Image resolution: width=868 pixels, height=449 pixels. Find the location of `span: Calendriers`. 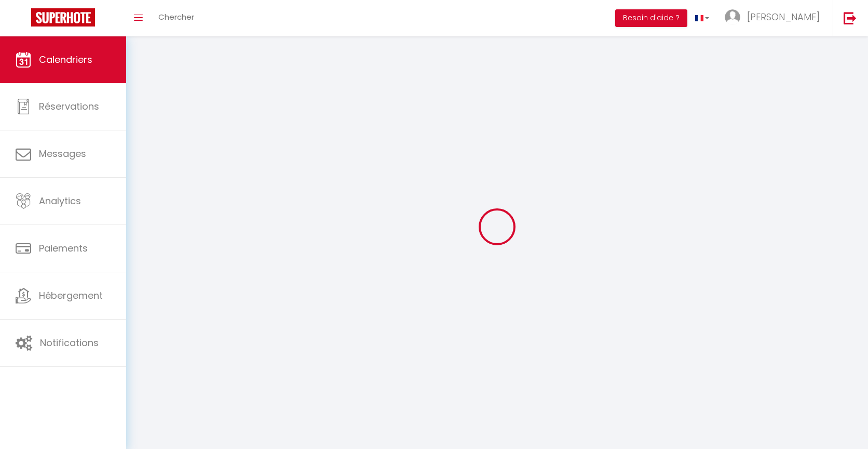

span: Calendriers is located at coordinates (65, 60).